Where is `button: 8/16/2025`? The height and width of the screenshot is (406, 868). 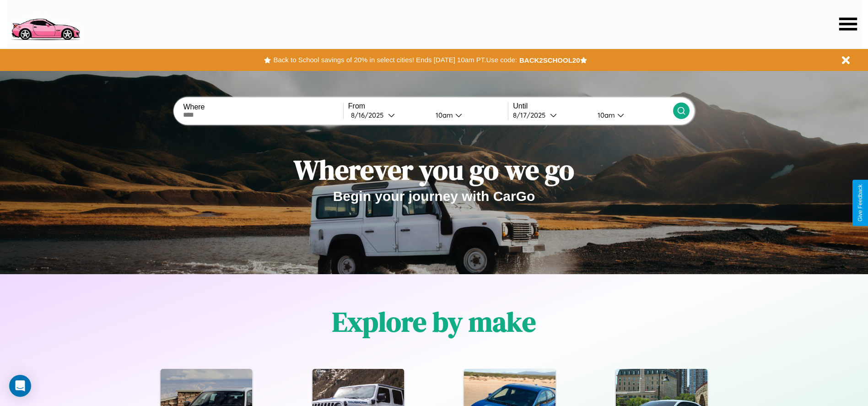 button: 8/16/2025 is located at coordinates (388, 115).